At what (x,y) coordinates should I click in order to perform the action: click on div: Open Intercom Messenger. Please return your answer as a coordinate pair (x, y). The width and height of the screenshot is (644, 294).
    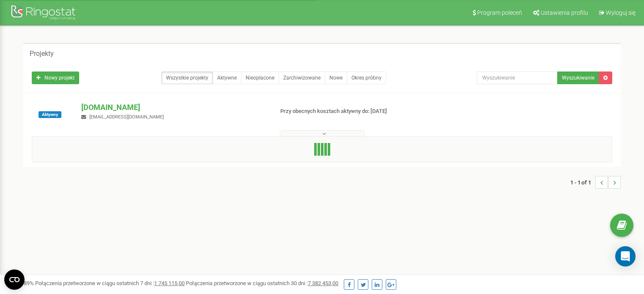
    Looking at the image, I should click on (625, 256).